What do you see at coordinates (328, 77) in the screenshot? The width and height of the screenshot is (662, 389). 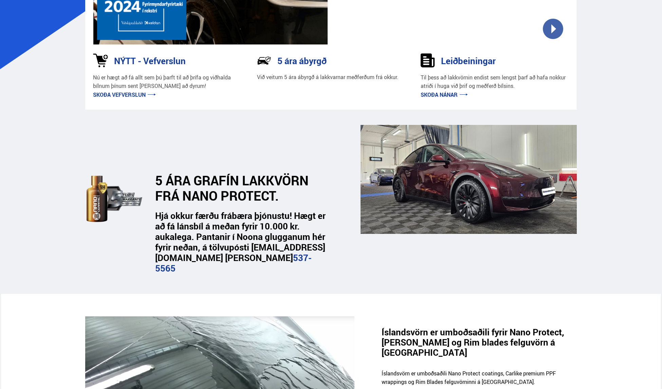 I see `p: Við veitum 5 ára ábyrgð á lakkvarnar meðferðum frá okkur.` at bounding box center [328, 77].